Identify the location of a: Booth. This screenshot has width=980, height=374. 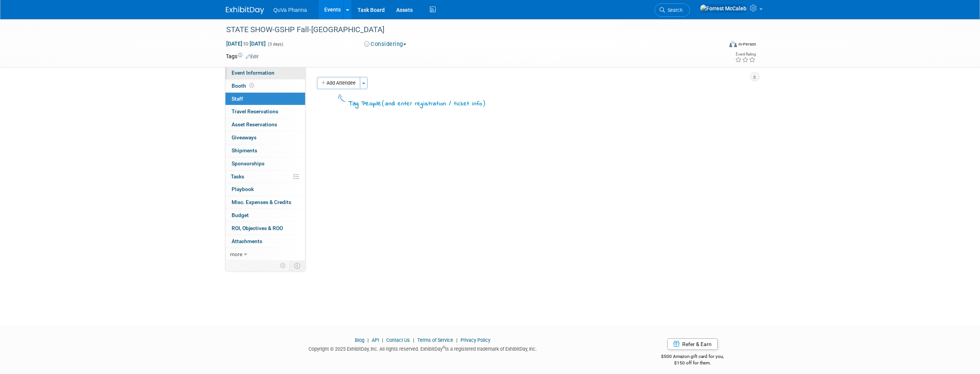
(265, 86).